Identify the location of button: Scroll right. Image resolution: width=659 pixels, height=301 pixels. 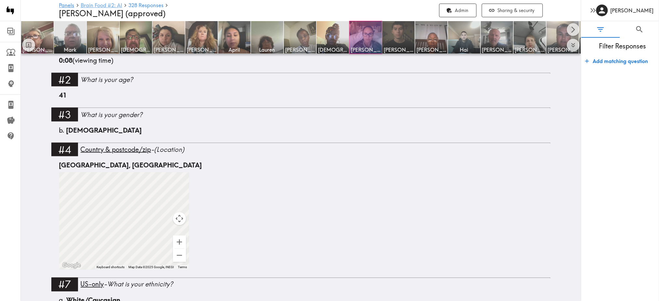
(573, 30).